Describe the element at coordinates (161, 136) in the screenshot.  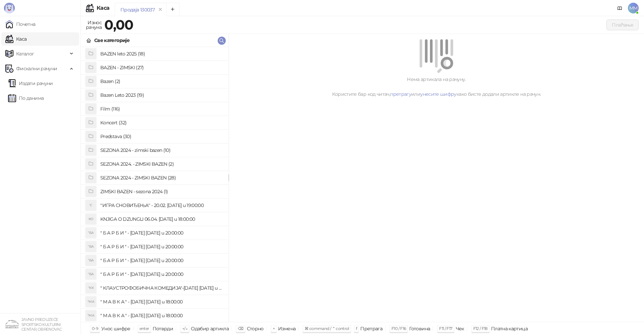
I see `h4: Predstava (30)` at that location.